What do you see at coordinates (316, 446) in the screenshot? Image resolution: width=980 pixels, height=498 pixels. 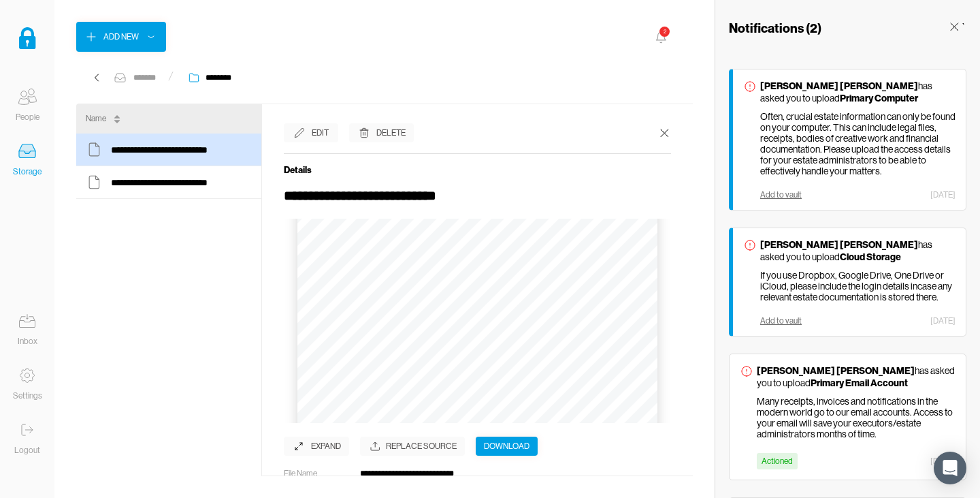 I see `button: Expand` at bounding box center [316, 446].